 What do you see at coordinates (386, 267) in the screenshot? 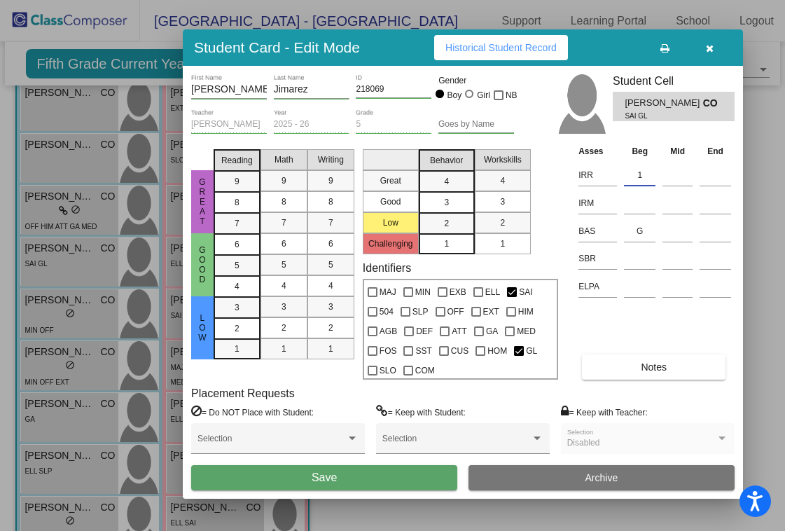
I see `label: Identifiers` at bounding box center [386, 267].